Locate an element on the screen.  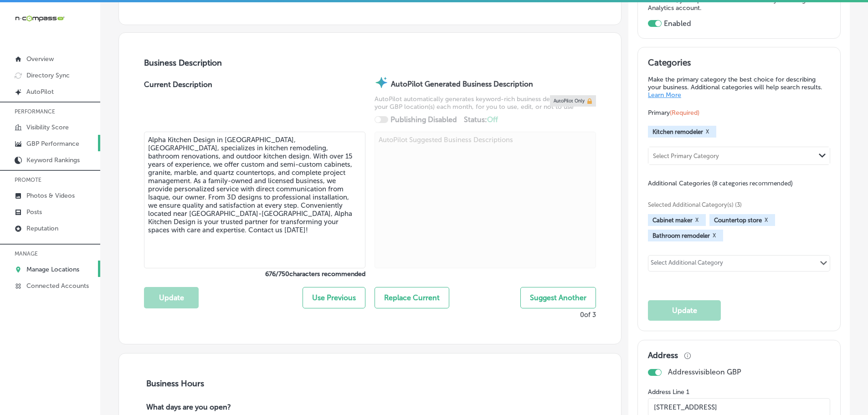
label: Enabled is located at coordinates (677, 23).